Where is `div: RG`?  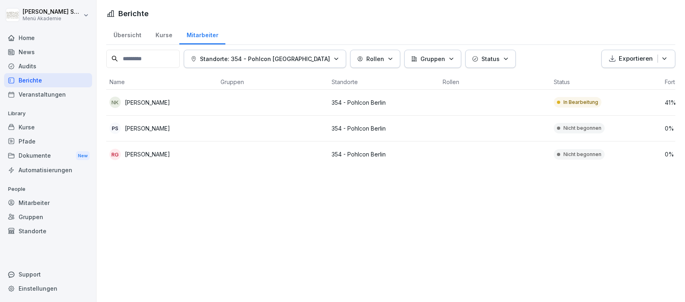
div: RG is located at coordinates (115, 154).